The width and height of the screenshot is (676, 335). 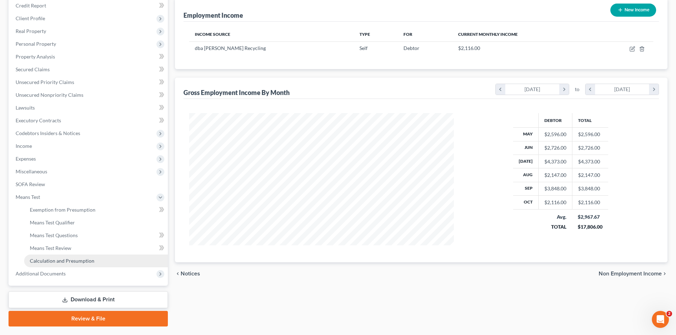 What do you see at coordinates (590, 135) in the screenshot?
I see `td: $2,596.00` at bounding box center [590, 135].